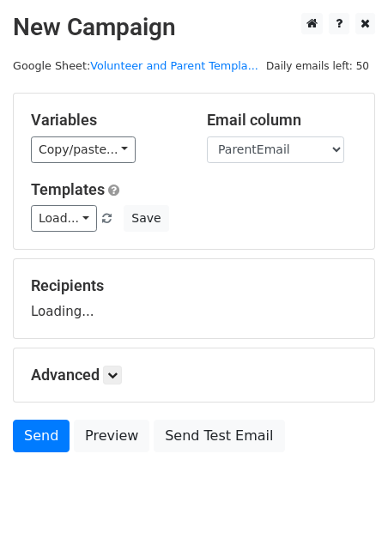 This screenshot has width=388, height=557. I want to click on button: Save, so click(146, 218).